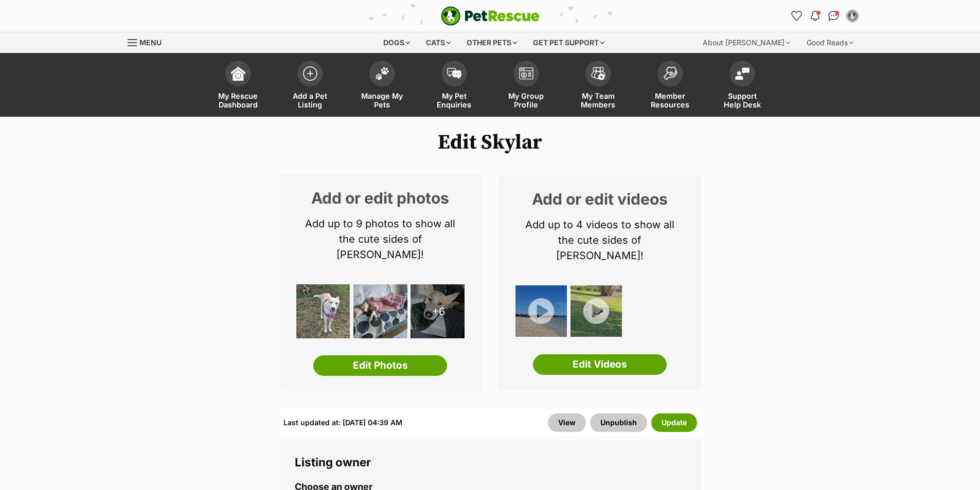 This screenshot has width=980, height=490. Describe the element at coordinates (815, 16) in the screenshot. I see `button: Notifications` at that location.